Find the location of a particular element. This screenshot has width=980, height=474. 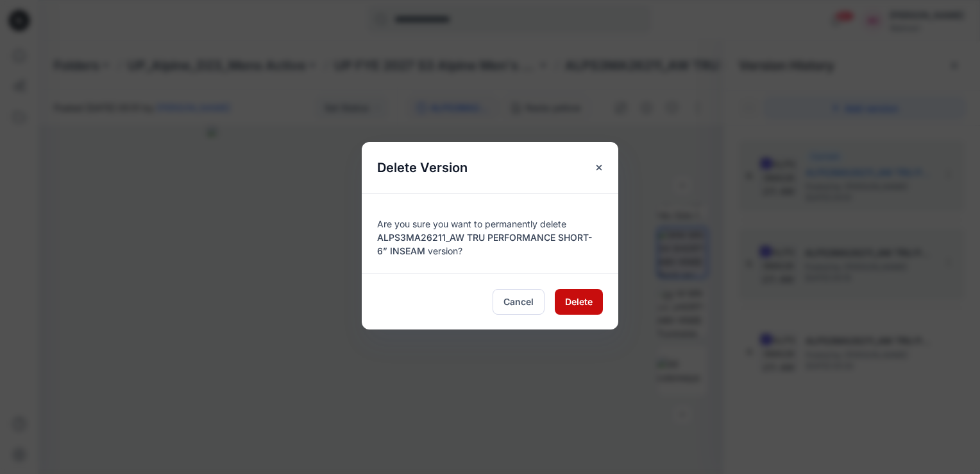

h5: Delete Version is located at coordinates (422, 168).